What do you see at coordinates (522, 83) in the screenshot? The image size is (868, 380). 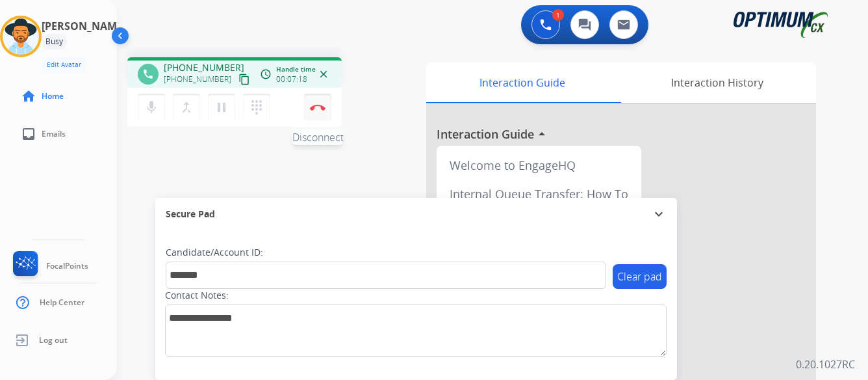 I see `div: Interaction Guide` at bounding box center [522, 83].